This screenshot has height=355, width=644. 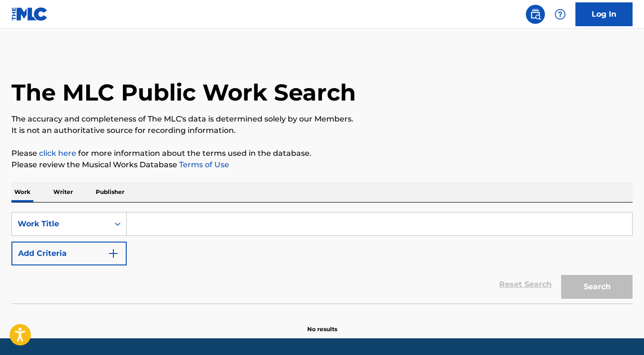 What do you see at coordinates (322, 119) in the screenshot?
I see `p: The accuracy and completeness of The MLC's data is determined solely by our Members.` at bounding box center [322, 119].